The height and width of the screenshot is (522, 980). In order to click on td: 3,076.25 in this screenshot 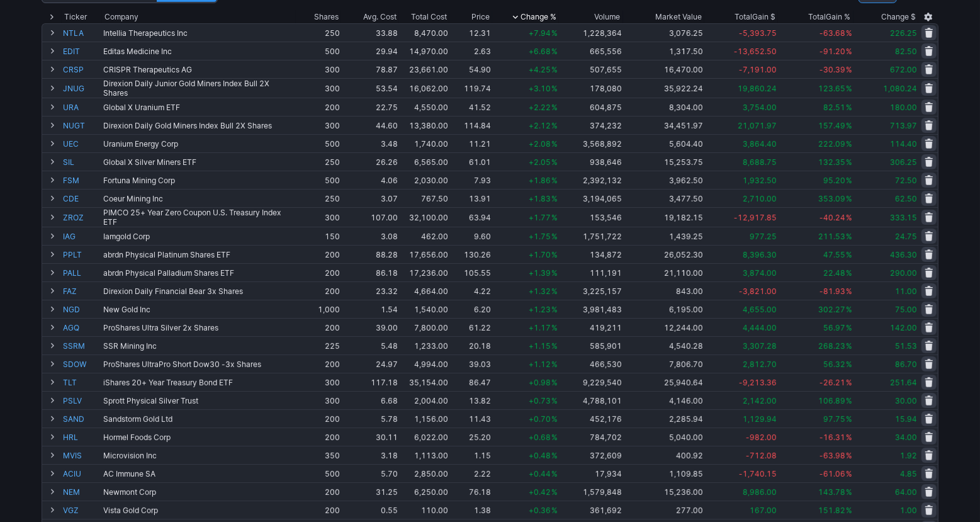, I will do `click(663, 32)`.